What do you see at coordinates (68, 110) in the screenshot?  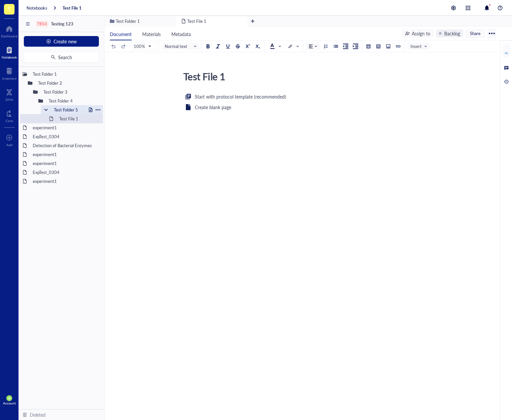 I see `div: Test Folder 5` at bounding box center [68, 110].